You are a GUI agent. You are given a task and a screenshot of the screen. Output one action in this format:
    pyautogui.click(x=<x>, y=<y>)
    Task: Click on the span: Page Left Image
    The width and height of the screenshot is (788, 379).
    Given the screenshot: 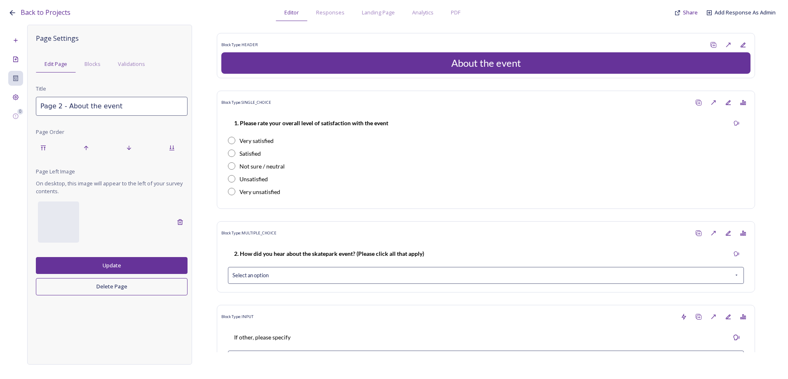 What is the action you would take?
    pyautogui.click(x=55, y=172)
    